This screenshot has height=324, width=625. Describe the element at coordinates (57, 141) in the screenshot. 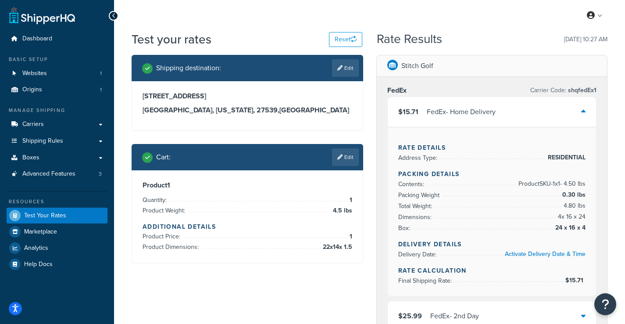

I see `a: Shipping Rules` at that location.